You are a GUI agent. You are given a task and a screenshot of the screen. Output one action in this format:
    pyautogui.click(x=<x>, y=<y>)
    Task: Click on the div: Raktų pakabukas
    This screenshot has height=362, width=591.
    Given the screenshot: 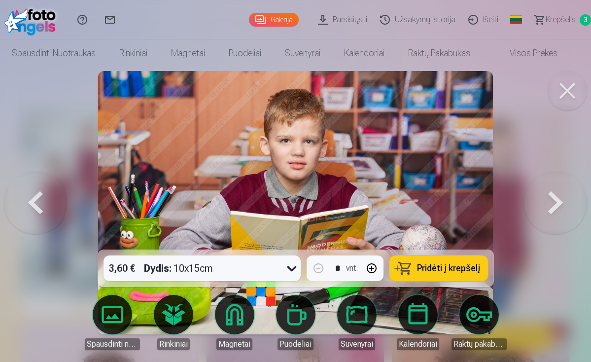 What is the action you would take?
    pyautogui.click(x=479, y=344)
    